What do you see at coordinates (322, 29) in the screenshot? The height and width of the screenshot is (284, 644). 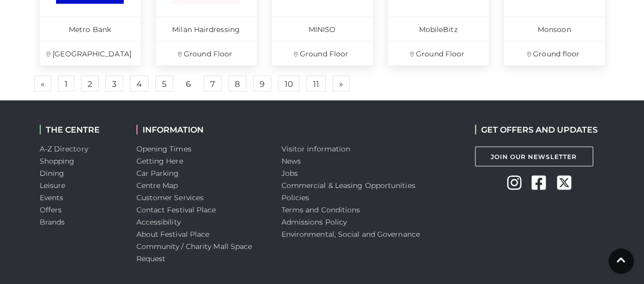 I see `p: MINISO` at bounding box center [322, 29].